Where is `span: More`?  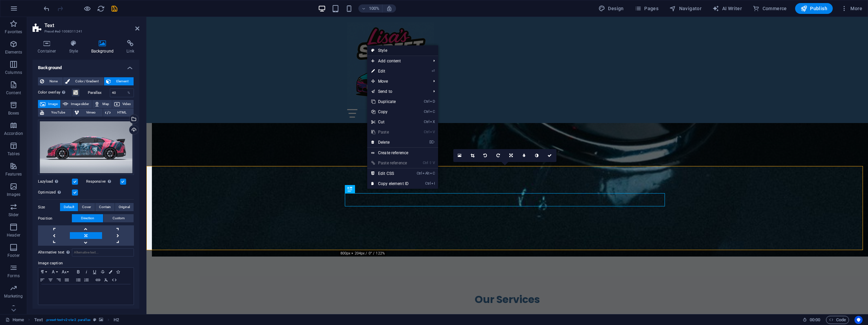
span: More is located at coordinates (851, 8).